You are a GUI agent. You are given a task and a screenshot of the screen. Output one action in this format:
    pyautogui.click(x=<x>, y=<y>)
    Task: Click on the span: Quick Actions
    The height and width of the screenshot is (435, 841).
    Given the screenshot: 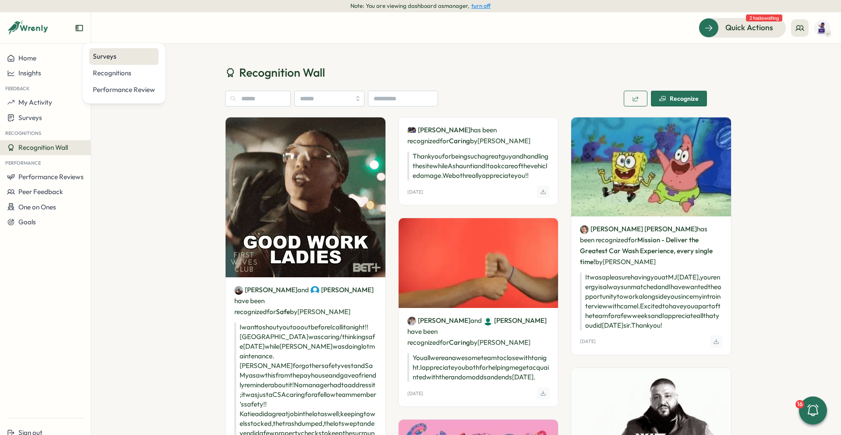 What is the action you would take?
    pyautogui.click(x=749, y=28)
    